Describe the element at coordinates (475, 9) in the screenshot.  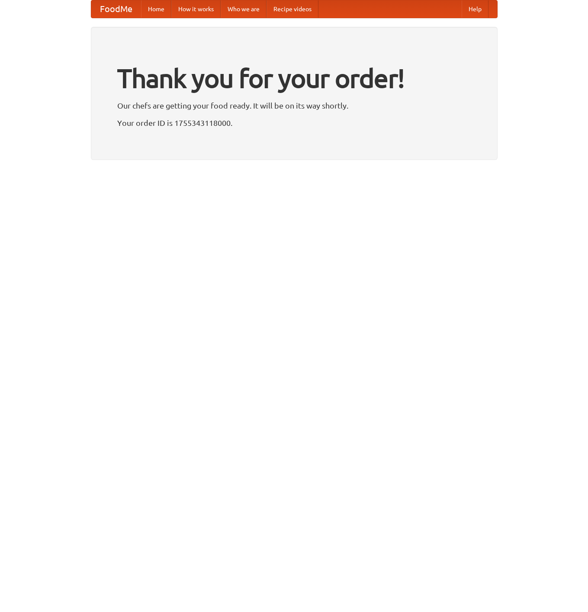
I see `a: Help` at that location.